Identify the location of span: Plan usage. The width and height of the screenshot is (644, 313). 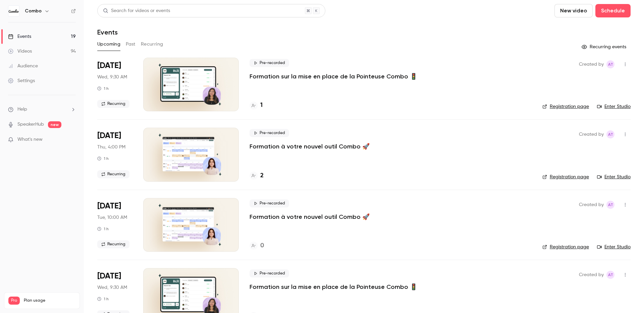
(49, 301).